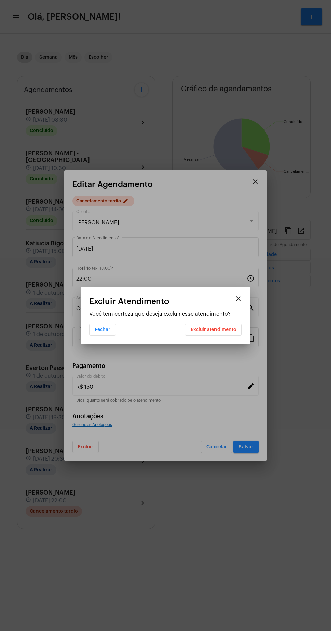  I want to click on mat-icon: close, so click(238, 299).